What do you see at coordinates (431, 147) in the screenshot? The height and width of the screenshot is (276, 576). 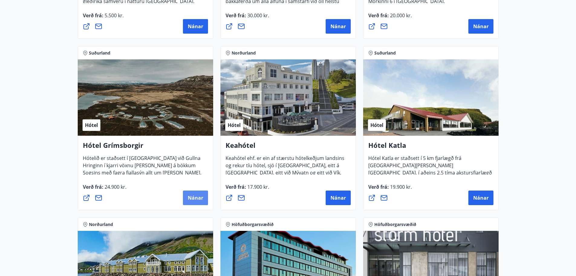 I see `h4: Hótel Katla` at bounding box center [431, 147].